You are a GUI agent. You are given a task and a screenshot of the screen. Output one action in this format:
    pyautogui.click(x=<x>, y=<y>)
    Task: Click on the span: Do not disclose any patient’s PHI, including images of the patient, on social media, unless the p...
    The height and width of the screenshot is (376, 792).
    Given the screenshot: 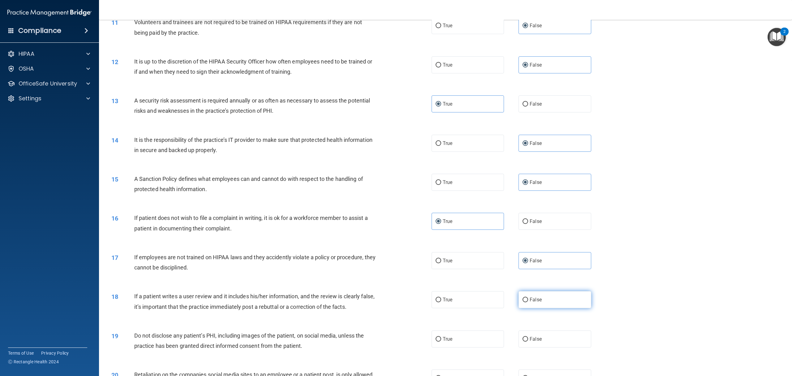 What is the action you would take?
    pyautogui.click(x=249, y=340)
    